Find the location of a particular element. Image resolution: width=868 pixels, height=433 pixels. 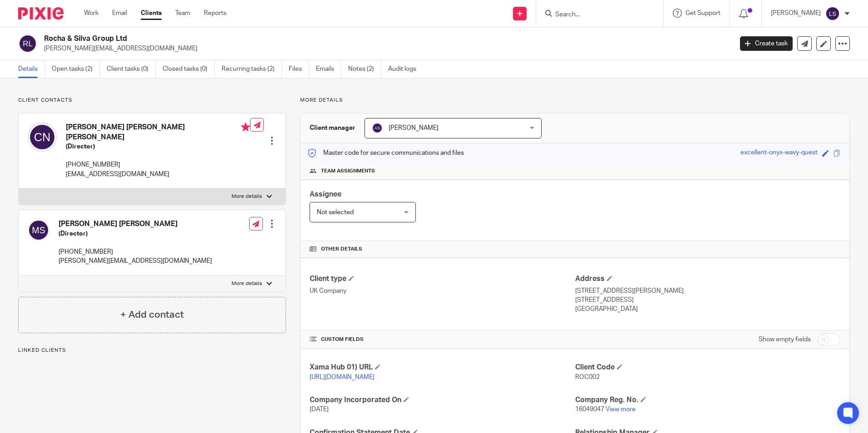

a: Client tasks (0) is located at coordinates (131, 69).